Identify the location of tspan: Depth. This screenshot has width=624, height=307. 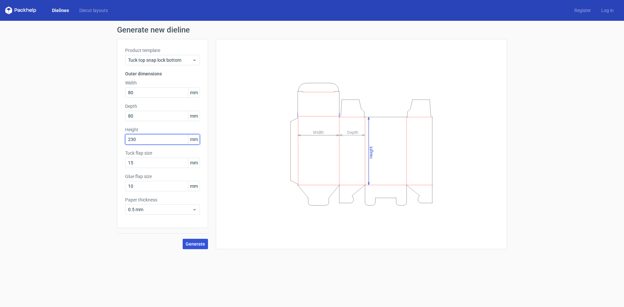
(353, 132).